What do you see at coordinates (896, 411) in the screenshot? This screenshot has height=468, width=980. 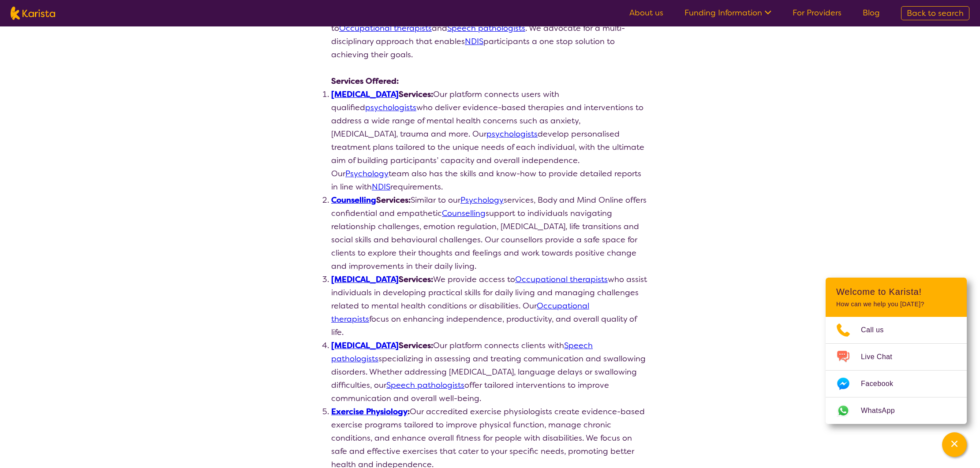 I see `a: Web link opens in a new tab.` at bounding box center [896, 411].